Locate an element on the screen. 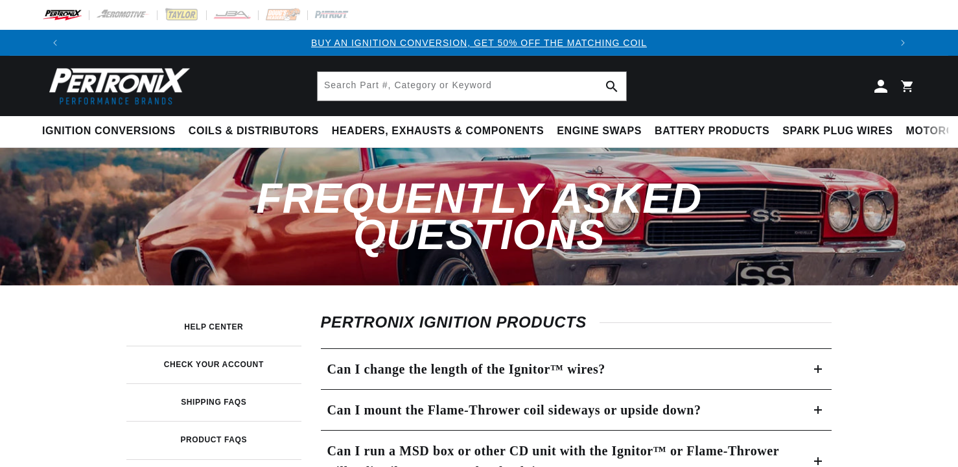  slideshow-component: Translation missing: en.sections.announcements.announcement_bar is located at coordinates (479, 43).